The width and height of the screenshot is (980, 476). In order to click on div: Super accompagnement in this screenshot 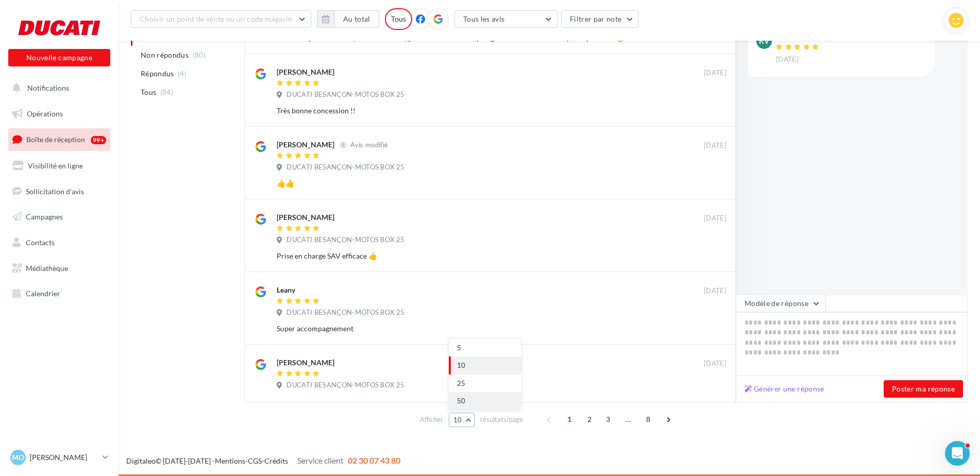, I will do `click(468, 328)`.